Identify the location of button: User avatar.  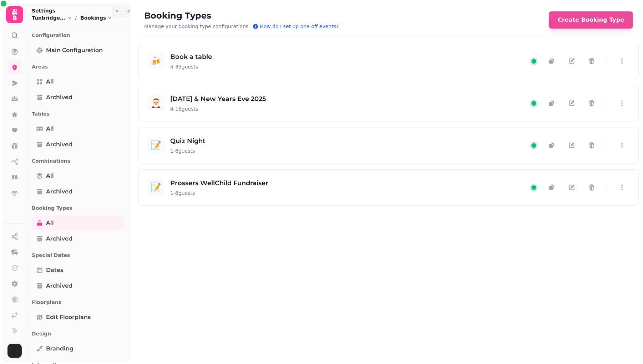
(15, 351).